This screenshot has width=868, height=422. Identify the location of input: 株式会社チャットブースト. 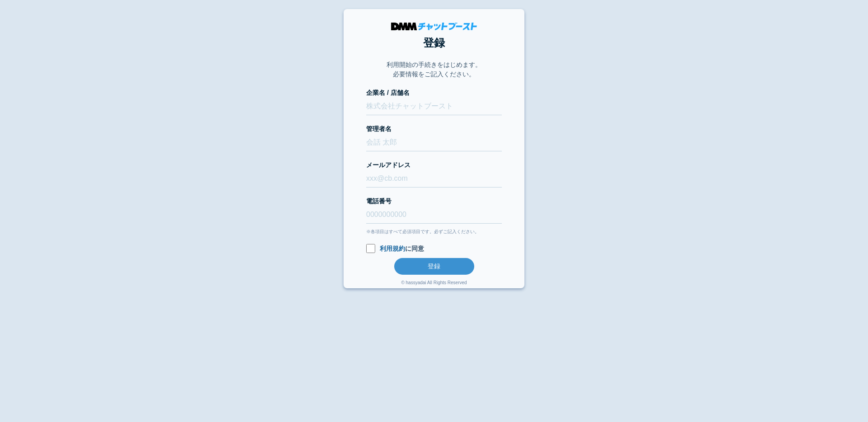
(434, 106).